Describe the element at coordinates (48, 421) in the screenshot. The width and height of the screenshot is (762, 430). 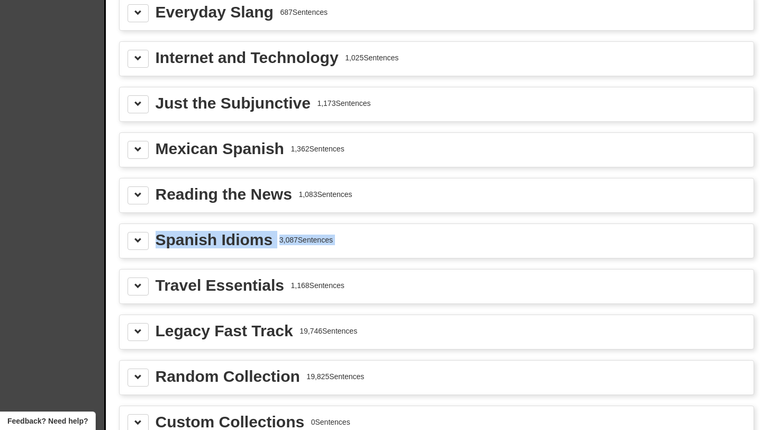
I see `span: Open feedback widget` at that location.